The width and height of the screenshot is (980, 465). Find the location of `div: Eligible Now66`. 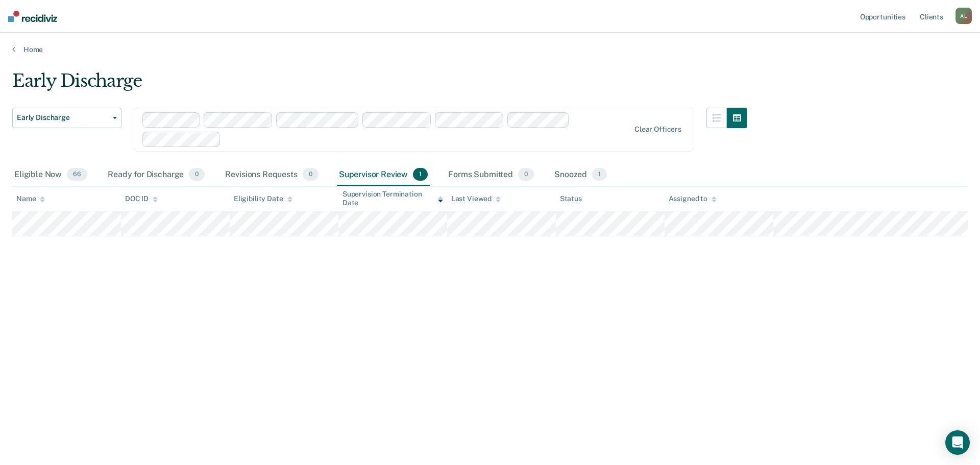

div: Eligible Now66 is located at coordinates (51, 176).